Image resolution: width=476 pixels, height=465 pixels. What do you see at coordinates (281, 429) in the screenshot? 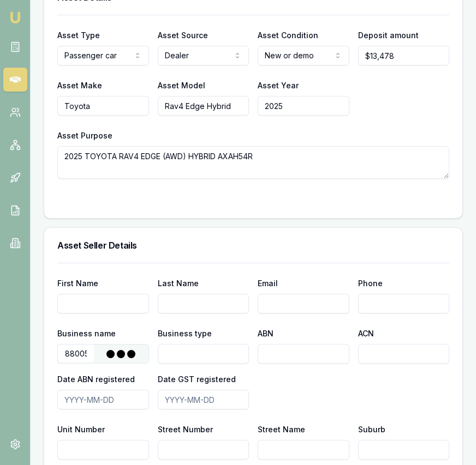
I see `label: Street Name` at bounding box center [281, 429].